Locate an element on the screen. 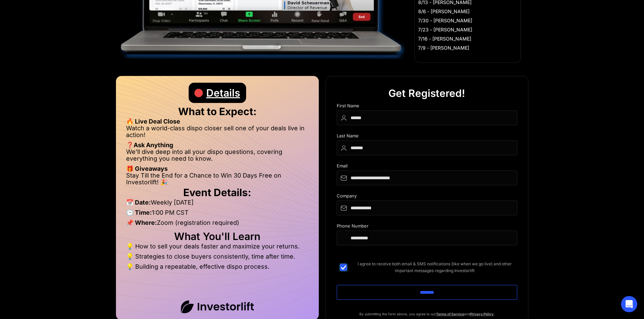 Image resolution: width=644 pixels, height=319 pixels. div: Phone Number is located at coordinates (427, 227).